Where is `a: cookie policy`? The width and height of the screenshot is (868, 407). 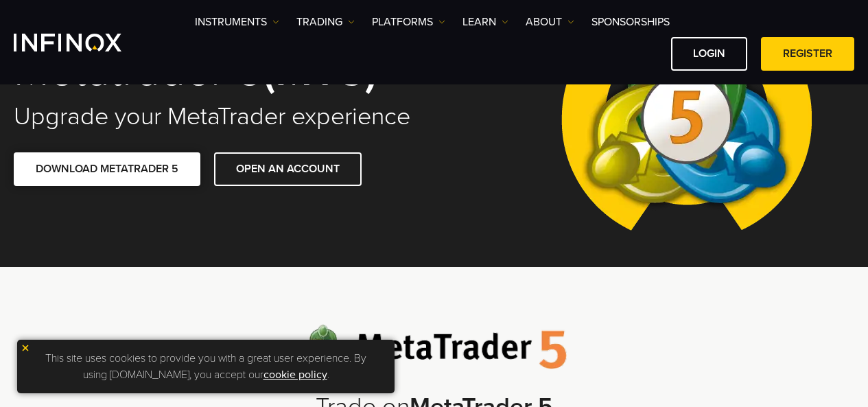
a: cookie policy is located at coordinates (295, 375).